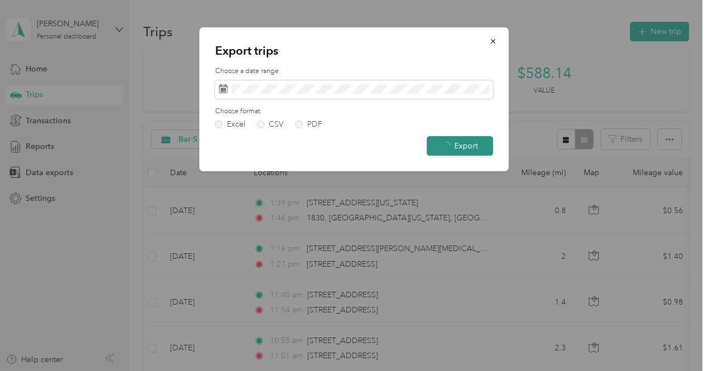 This screenshot has width=708, height=371. I want to click on div: Excel, so click(236, 124).